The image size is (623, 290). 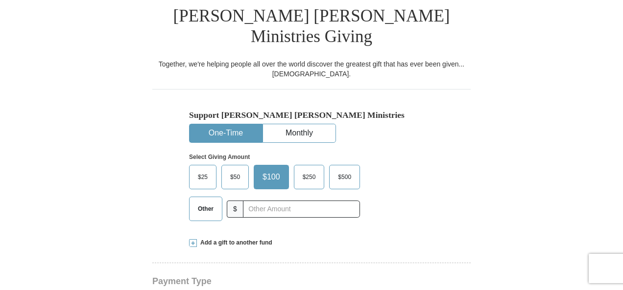 I want to click on div: Together, we're helping people all over the world discover the greatest gift that has ever been g..., so click(x=311, y=69).